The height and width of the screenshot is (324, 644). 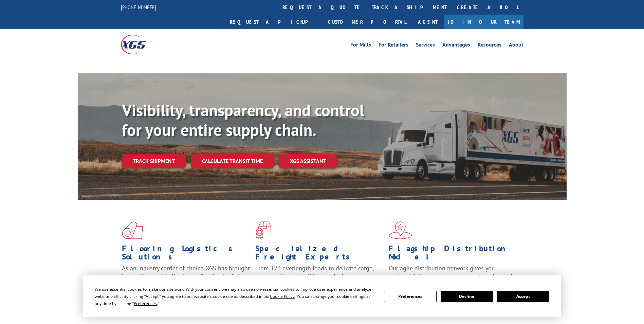 What do you see at coordinates (453, 254) in the screenshot?
I see `h1: Flagship Distribution Model` at bounding box center [453, 254].